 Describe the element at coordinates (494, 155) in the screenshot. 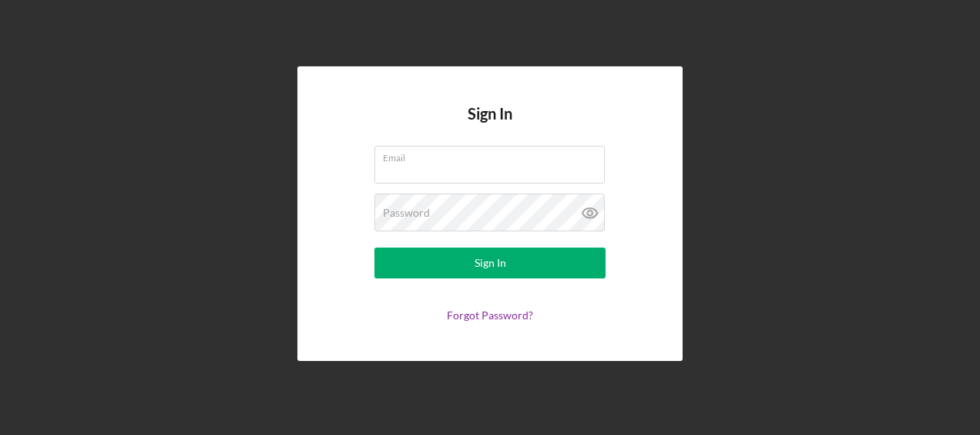

I see `label: Email` at that location.